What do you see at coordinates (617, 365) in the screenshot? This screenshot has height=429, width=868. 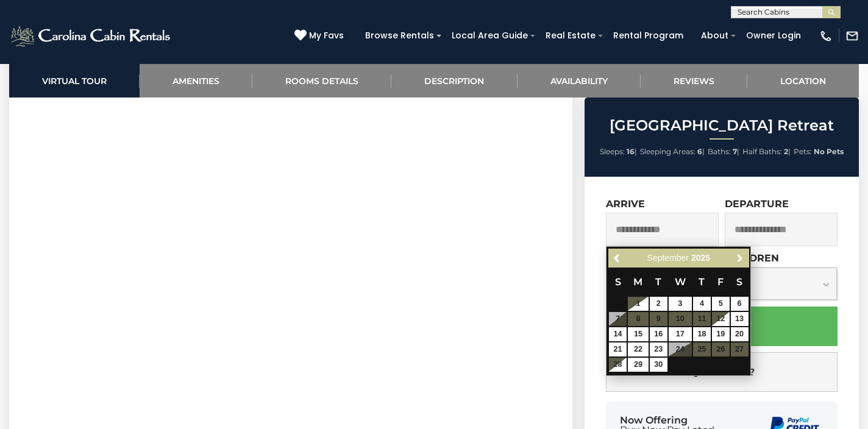 I see `a: 28` at bounding box center [617, 365].